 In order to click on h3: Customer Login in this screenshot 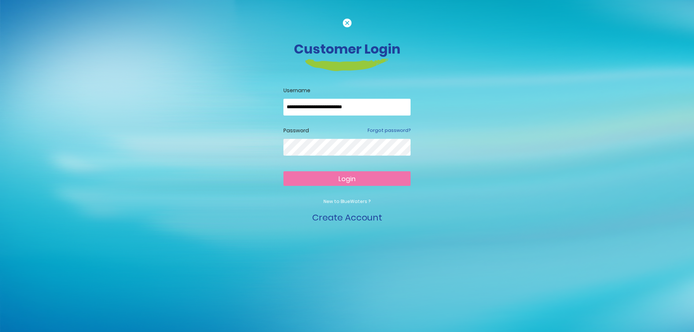, I will do `click(347, 49)`.